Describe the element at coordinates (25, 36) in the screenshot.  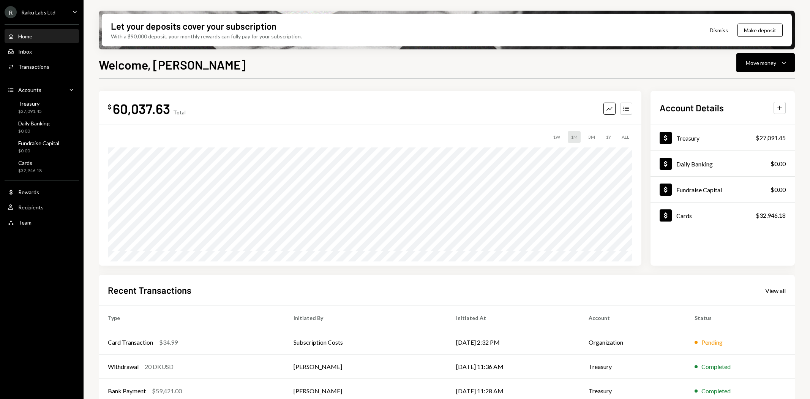
I see `div: Home` at that location.